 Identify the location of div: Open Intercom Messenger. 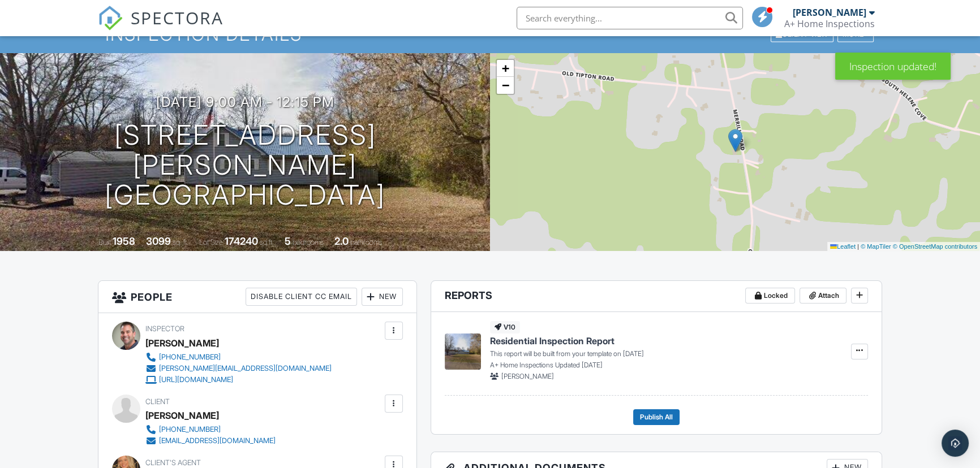
(955, 443).